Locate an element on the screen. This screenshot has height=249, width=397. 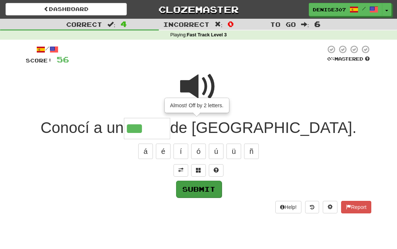
span: Denise307 is located at coordinates (330, 10).